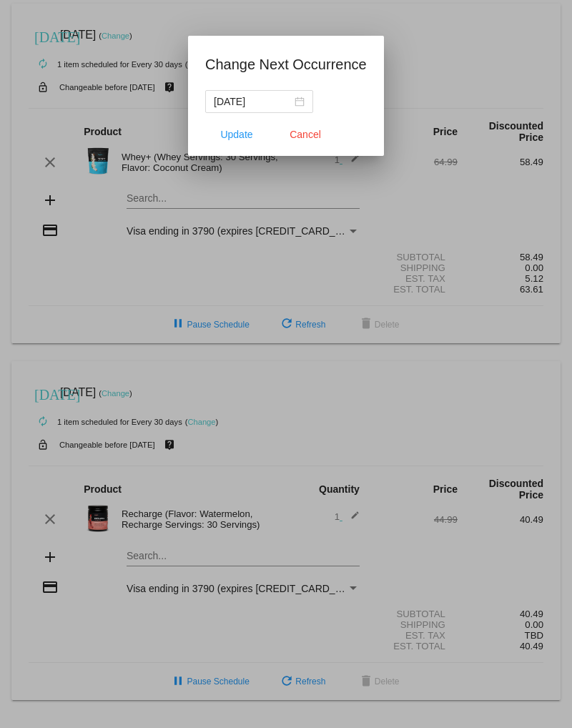  I want to click on h1: Change Next Occurrence, so click(286, 64).